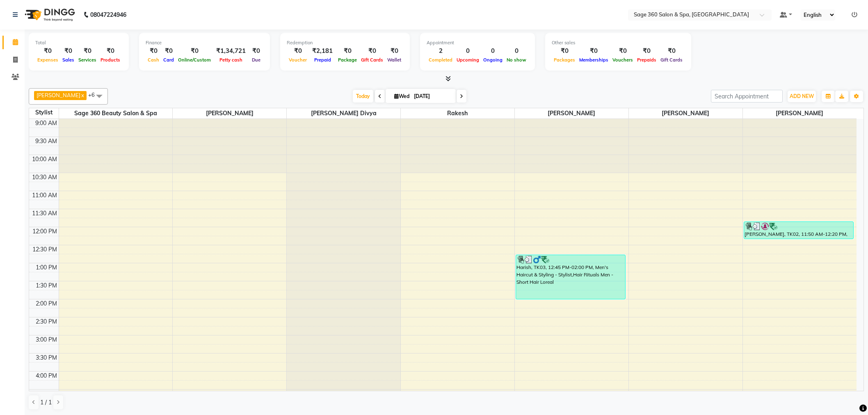 The width and height of the screenshot is (868, 415). Describe the element at coordinates (618, 42) in the screenshot. I see `div: Other sales` at that location.